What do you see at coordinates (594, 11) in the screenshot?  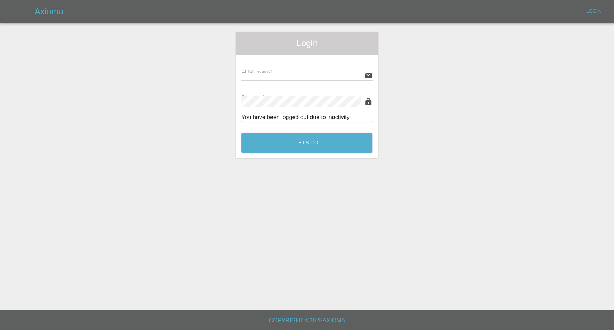 I see `a: Login` at bounding box center [594, 11].